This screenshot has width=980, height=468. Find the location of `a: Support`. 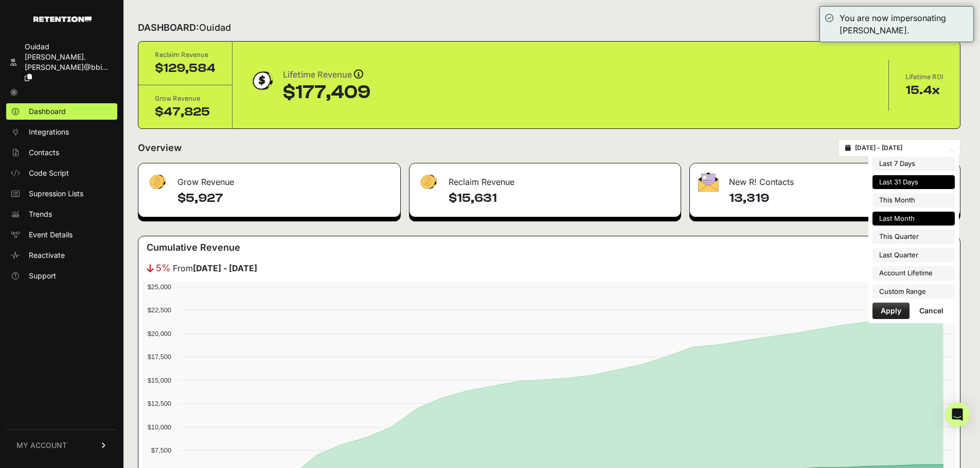

a: Support is located at coordinates (61, 276).